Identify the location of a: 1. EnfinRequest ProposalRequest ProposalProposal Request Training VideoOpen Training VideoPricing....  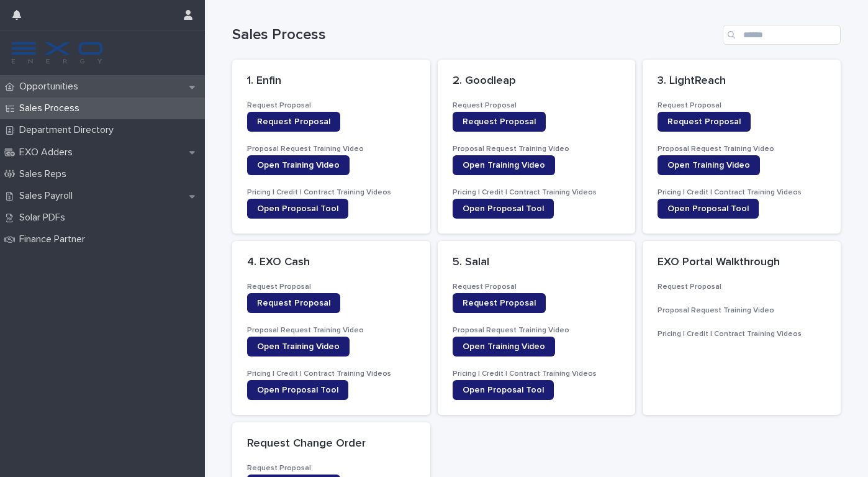
(331, 147).